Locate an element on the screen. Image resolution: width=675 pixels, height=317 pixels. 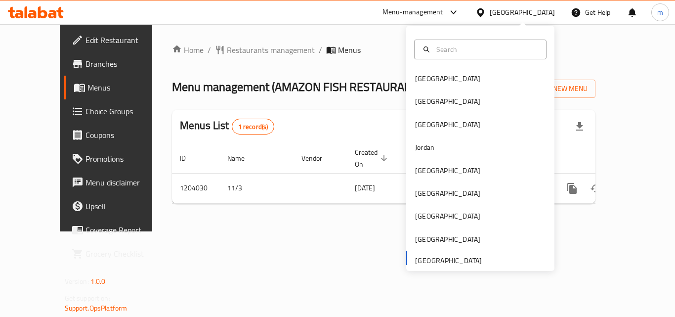
span: 1.0.0 is located at coordinates (98, 281).